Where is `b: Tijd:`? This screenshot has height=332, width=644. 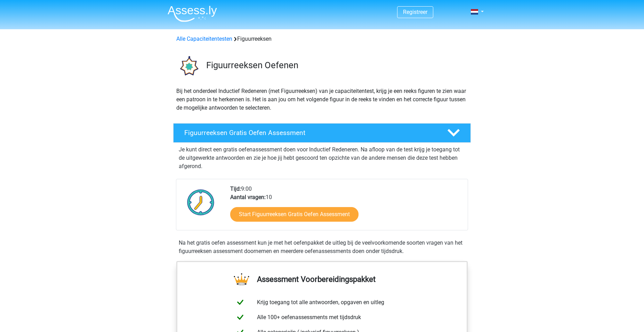 b: Tijd: is located at coordinates (236, 189).